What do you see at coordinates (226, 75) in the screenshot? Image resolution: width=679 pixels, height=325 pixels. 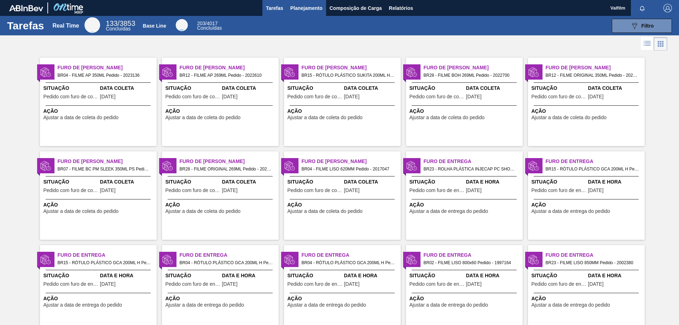 I see `span: BR12 - FILME AP 269ML Pedido - 2022610` at bounding box center [226, 75].